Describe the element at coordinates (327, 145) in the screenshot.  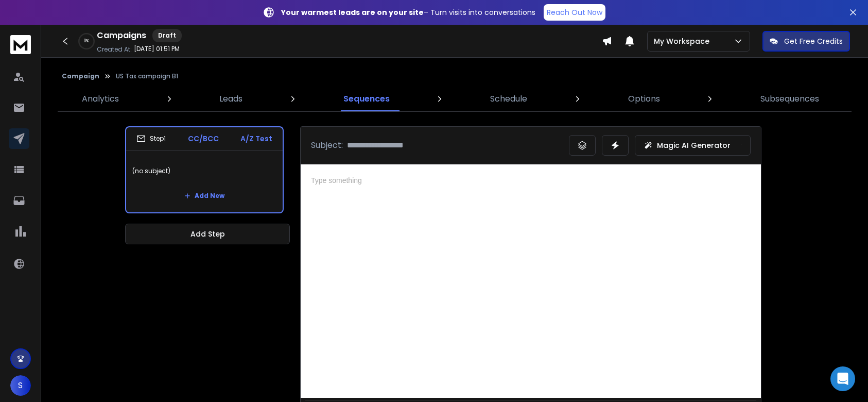
I see `p: Subject:` at that location.